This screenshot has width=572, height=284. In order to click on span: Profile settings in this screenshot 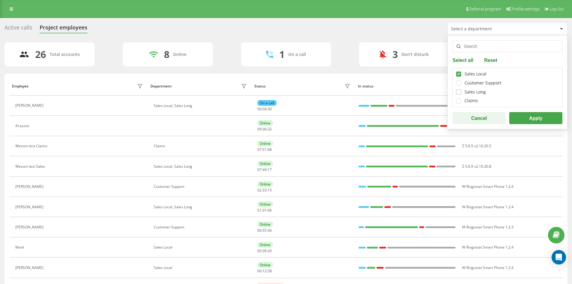, I will do `click(526, 9)`.